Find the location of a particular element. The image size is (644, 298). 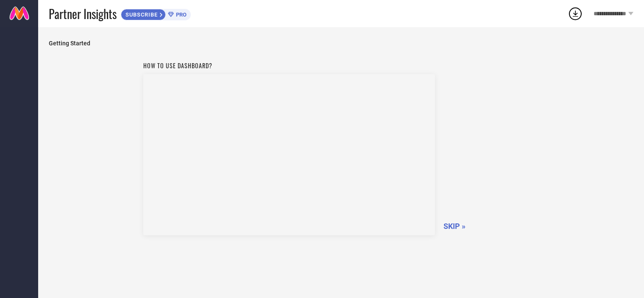

span: Partner Insights is located at coordinates (82, 14).